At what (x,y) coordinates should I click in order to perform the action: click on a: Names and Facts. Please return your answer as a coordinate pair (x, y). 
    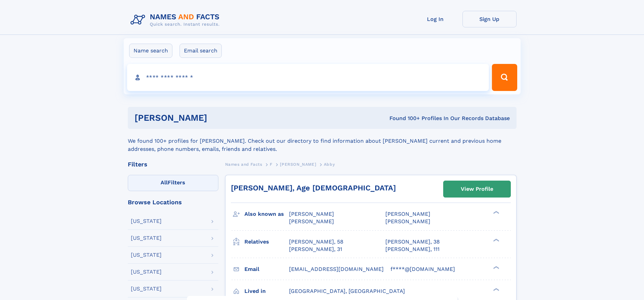
    Looking at the image, I should click on (244, 164).